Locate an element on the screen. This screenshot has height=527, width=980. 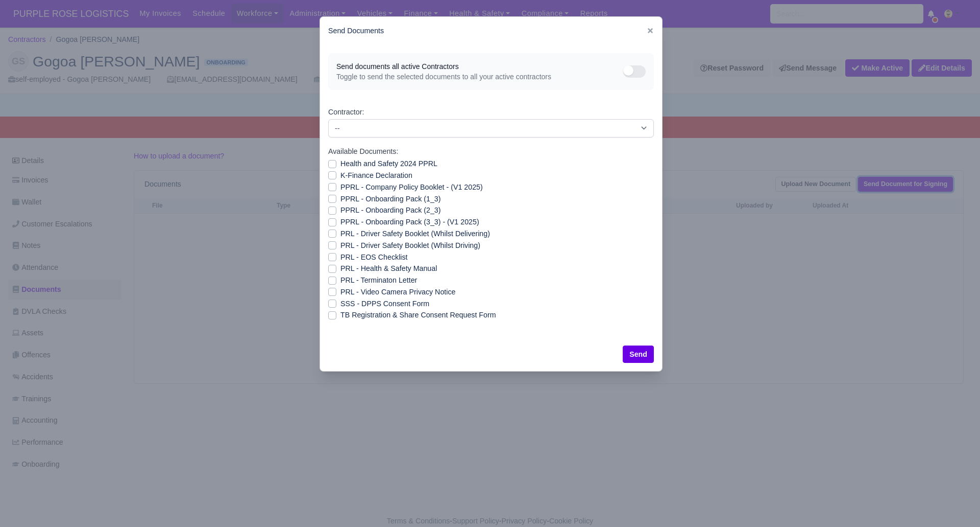
label: PPRL - Onboarding Pack (1_3) is located at coordinates (391, 199).